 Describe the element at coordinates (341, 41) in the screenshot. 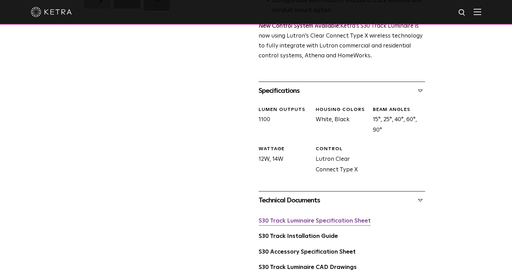

I see `p: Ketra’s S30 Track Luminaire is now using Lutron’s Clear Connect Type X wireless technology to ful...` at that location.